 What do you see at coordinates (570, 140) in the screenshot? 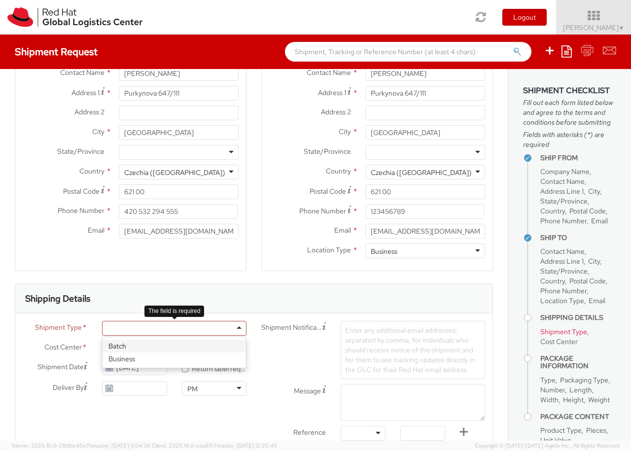
I see `span: Fields with asterisks (*) are required` at bounding box center [570, 140].